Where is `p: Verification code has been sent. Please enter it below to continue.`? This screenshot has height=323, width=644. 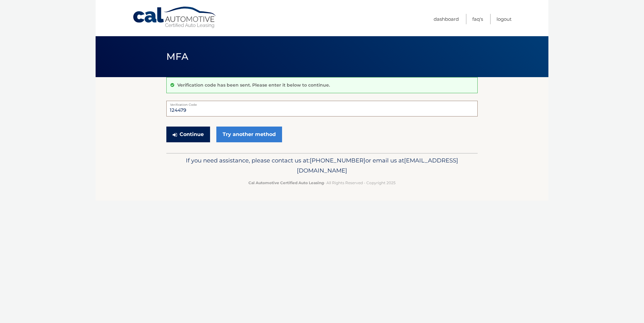
p: Verification code has been sent. Please enter it below to continue. is located at coordinates (253, 85).